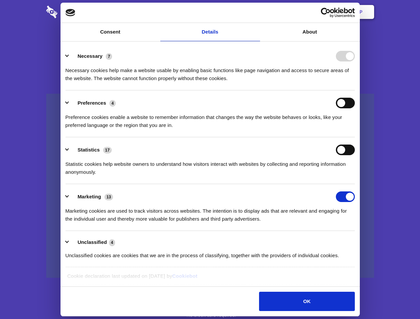  What do you see at coordinates (210, 166) in the screenshot?
I see `div: Statistic cookies help website owners to understand how visitors interact with websites by collec...` at bounding box center [210, 166].